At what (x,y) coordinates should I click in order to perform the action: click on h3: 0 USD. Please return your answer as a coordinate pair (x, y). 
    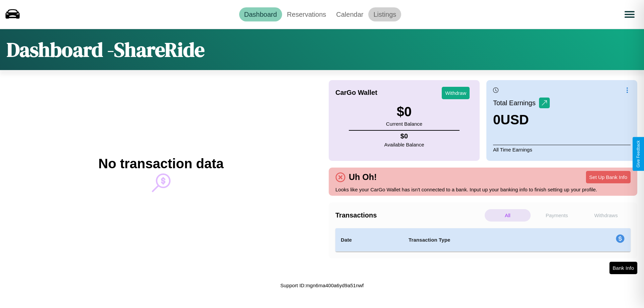
    Looking at the image, I should click on (521, 120).